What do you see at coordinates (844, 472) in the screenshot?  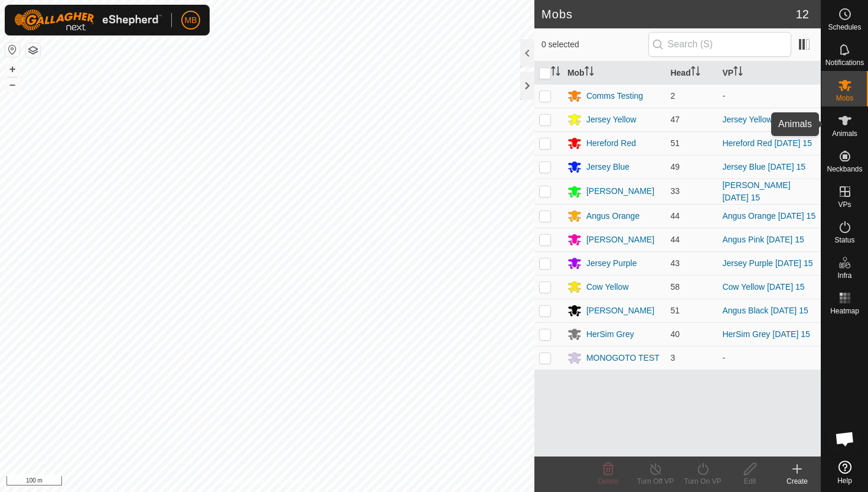 I see `a: Help` at bounding box center [844, 472].